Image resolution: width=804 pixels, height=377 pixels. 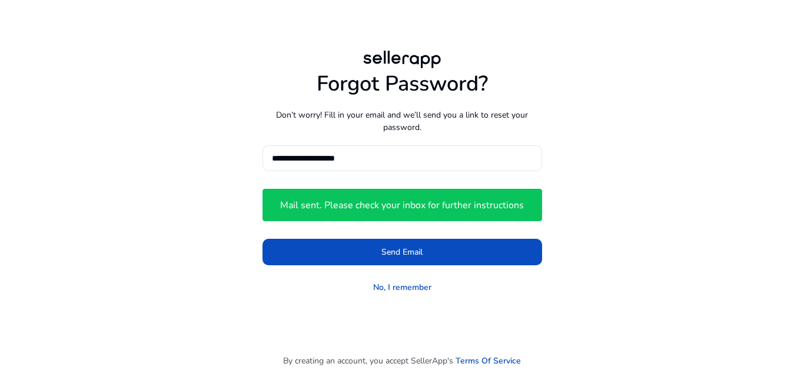 What do you see at coordinates (402, 252) in the screenshot?
I see `button: Send Email` at bounding box center [402, 252].